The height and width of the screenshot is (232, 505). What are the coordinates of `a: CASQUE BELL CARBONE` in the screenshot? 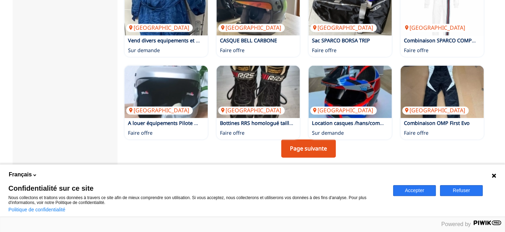 It's located at (248, 40).